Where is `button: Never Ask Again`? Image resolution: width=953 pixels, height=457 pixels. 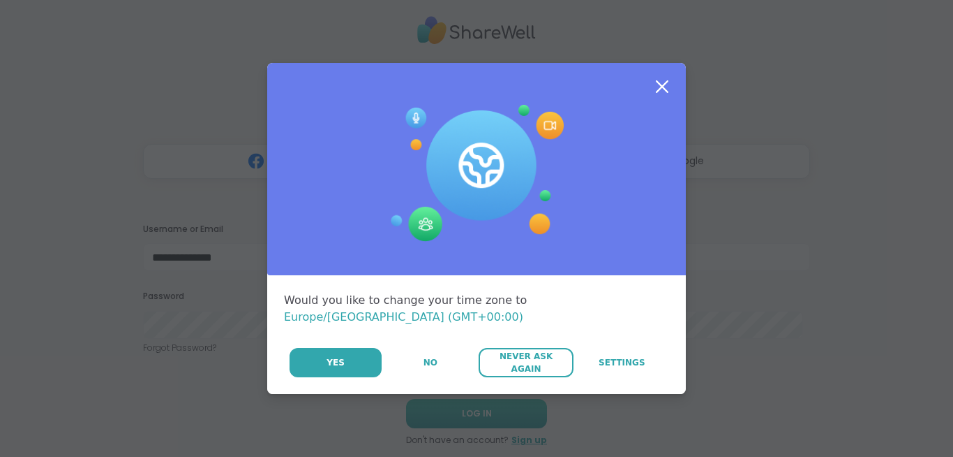
button: Never Ask Again is located at coordinates (526, 362).